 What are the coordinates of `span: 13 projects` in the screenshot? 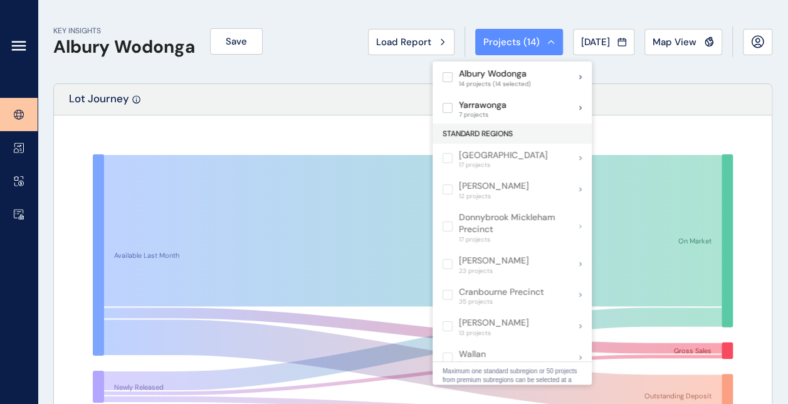 It's located at (494, 333).